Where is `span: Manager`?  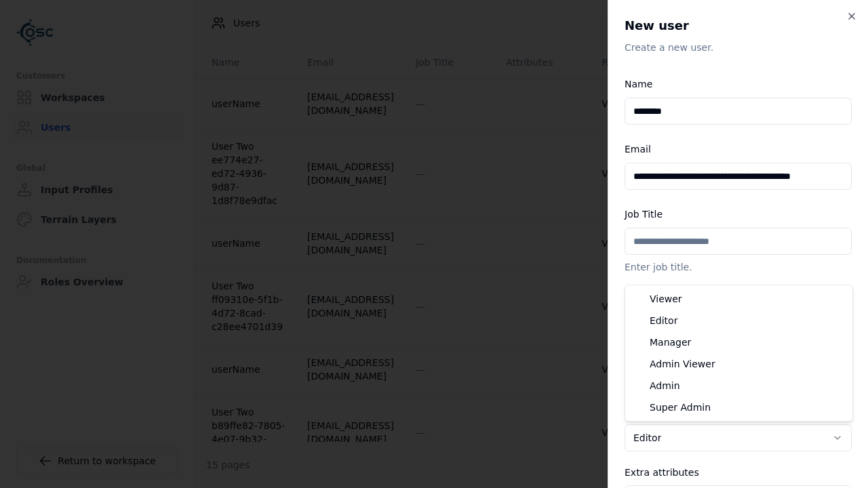 span: Manager is located at coordinates (670, 342).